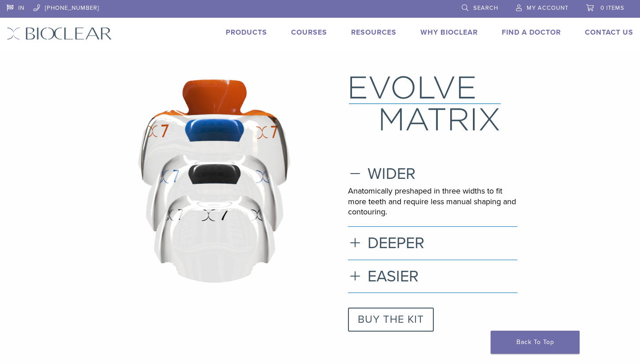  I want to click on a: Courses, so click(309, 32).